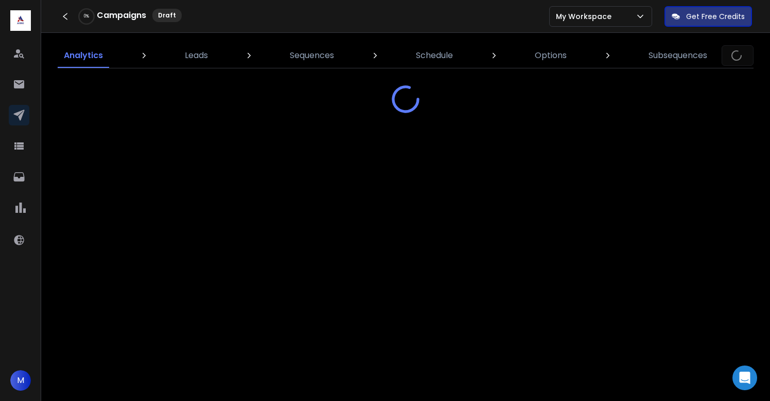 This screenshot has width=770, height=401. What do you see at coordinates (86, 16) in the screenshot?
I see `p: 0 %` at bounding box center [86, 16].